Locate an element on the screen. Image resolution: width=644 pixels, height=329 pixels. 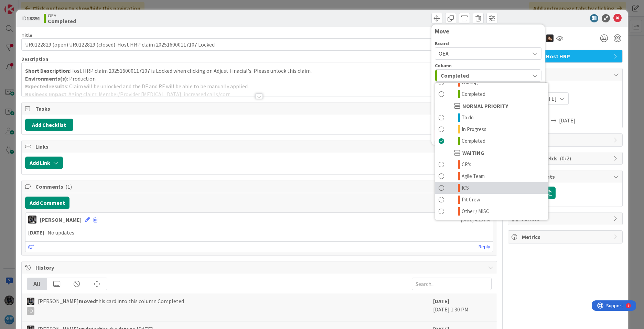
span: BlueCard Host HRP is located at coordinates (566, 56).